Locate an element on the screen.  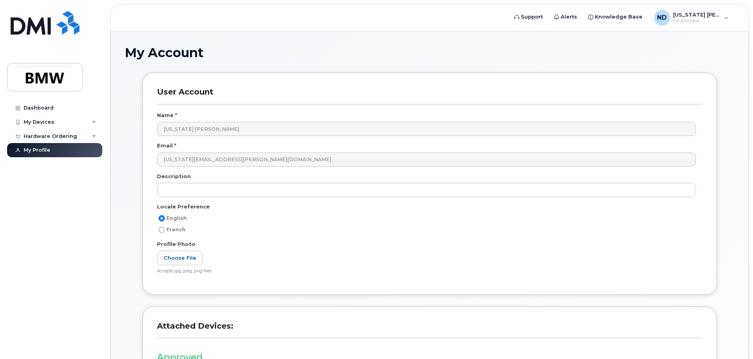
span: English is located at coordinates (177, 218).